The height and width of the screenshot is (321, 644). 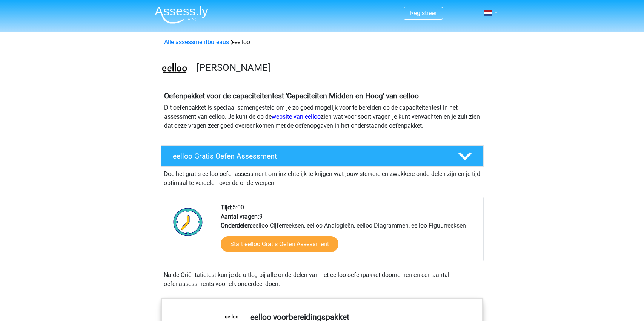 What do you see at coordinates (424, 13) in the screenshot?
I see `a: Registreer` at bounding box center [424, 13].